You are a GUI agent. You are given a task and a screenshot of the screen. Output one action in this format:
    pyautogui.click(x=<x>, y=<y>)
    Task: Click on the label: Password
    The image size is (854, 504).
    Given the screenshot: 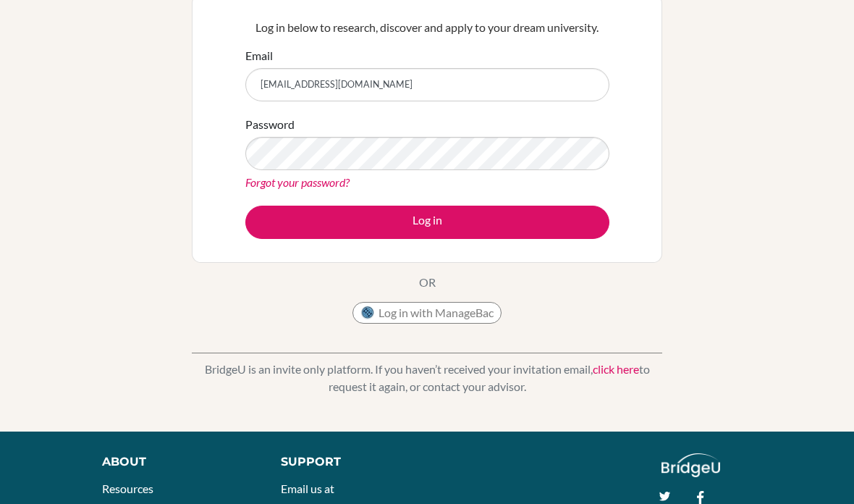 What is the action you would take?
    pyautogui.click(x=270, y=125)
    